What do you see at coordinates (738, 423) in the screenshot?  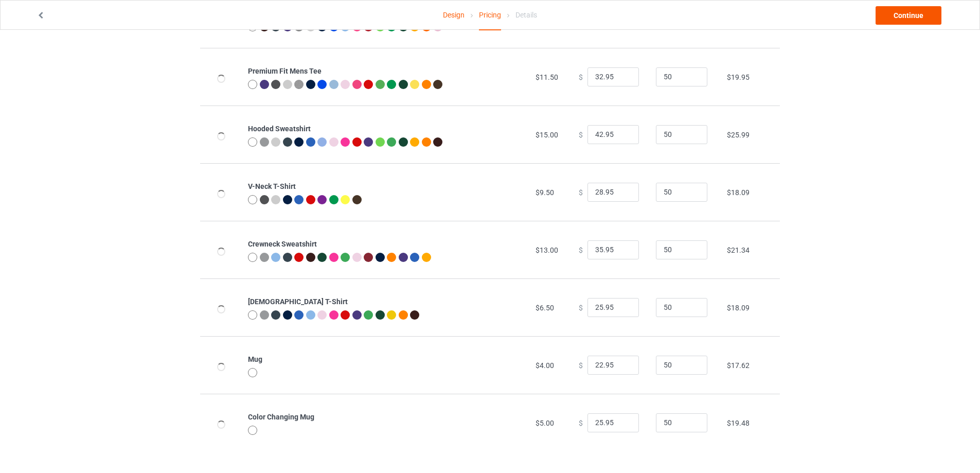 I see `span: $19.48` at bounding box center [738, 423].